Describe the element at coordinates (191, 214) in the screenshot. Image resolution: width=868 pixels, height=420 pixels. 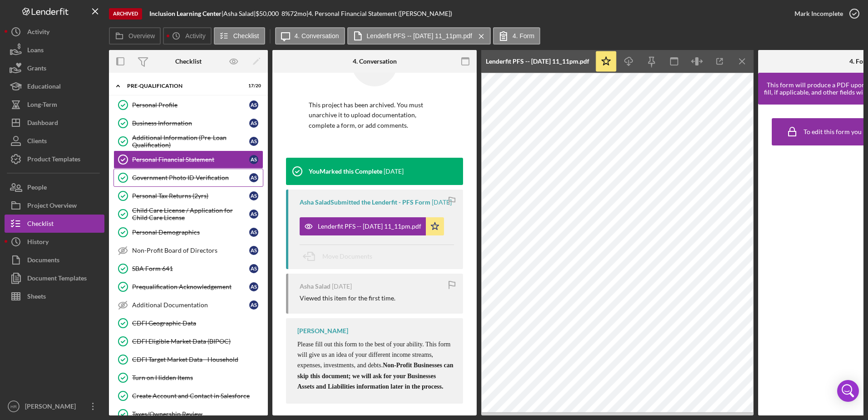
I see `div: Child Care License / Application for Child Care License` at that location.